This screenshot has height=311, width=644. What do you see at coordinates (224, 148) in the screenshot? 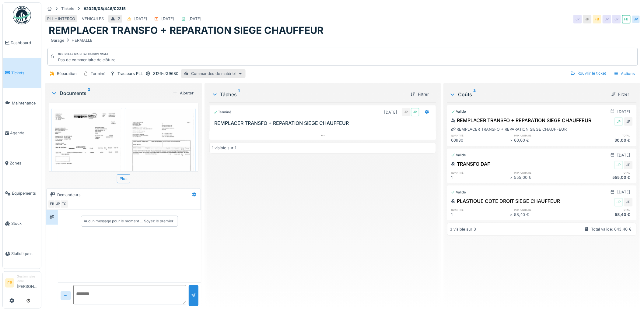
I see `div: 1 visible sur 1` at bounding box center [224, 148].